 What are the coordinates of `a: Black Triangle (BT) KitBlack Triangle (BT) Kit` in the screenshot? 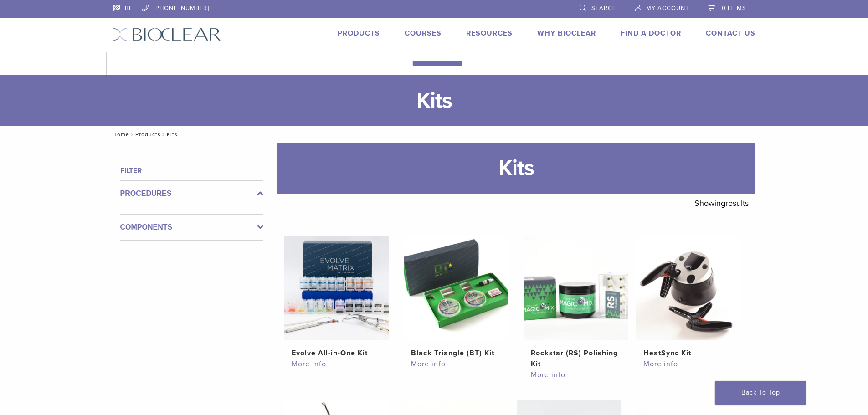 It's located at (456, 297).